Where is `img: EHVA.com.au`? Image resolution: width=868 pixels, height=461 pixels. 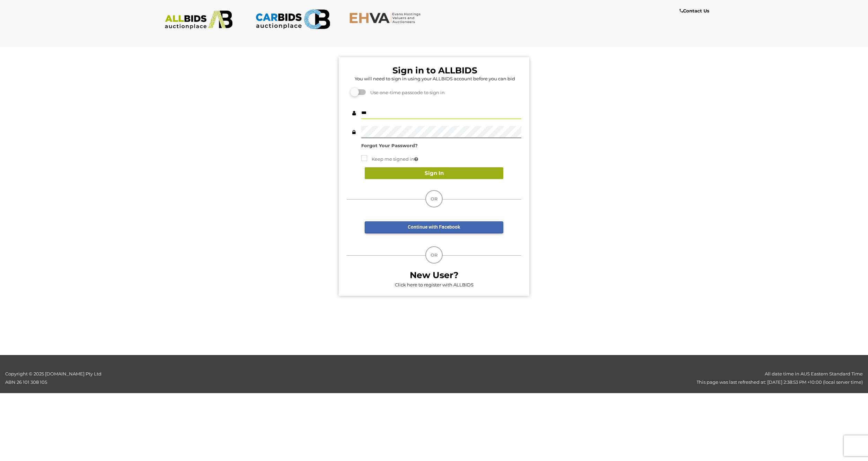 img: EHVA.com.au is located at coordinates (386, 18).